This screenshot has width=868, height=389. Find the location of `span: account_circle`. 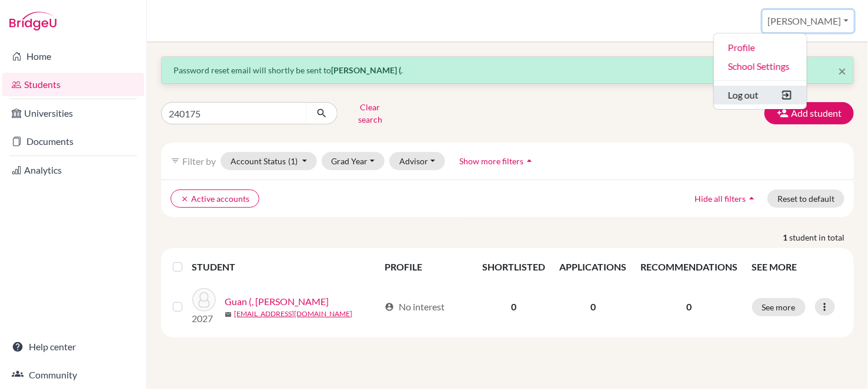

span: account_circle is located at coordinates (389, 308).